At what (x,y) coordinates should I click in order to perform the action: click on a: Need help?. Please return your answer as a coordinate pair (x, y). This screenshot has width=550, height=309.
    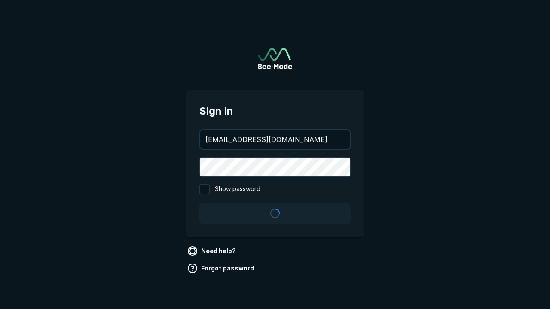
    Looking at the image, I should click on (212, 251).